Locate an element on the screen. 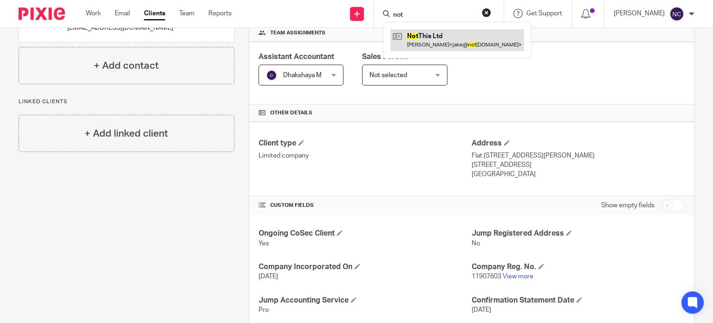 The height and width of the screenshot is (323, 713). input: Search is located at coordinates (434, 15).